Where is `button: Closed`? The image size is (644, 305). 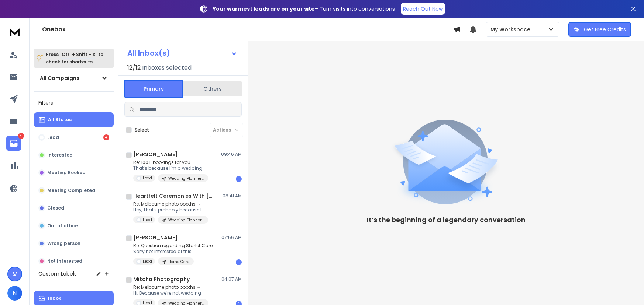
button: Closed is located at coordinates (74, 208).